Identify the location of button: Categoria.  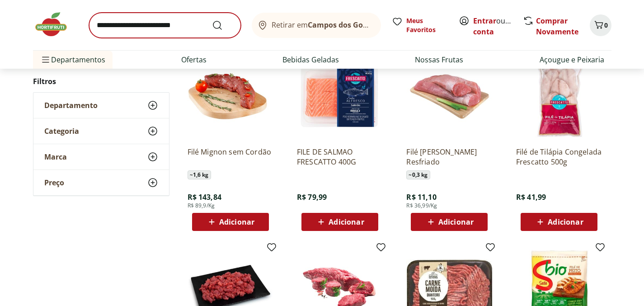
(102, 131).